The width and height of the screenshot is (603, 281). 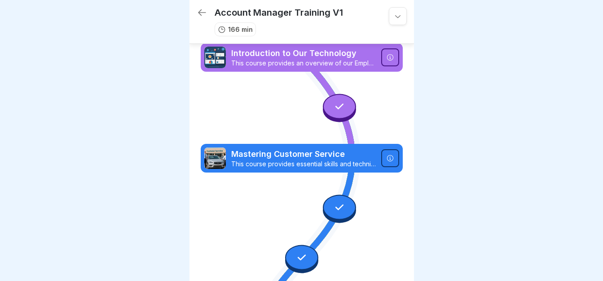 I want to click on p: Introduction to Our Technology, so click(x=303, y=53).